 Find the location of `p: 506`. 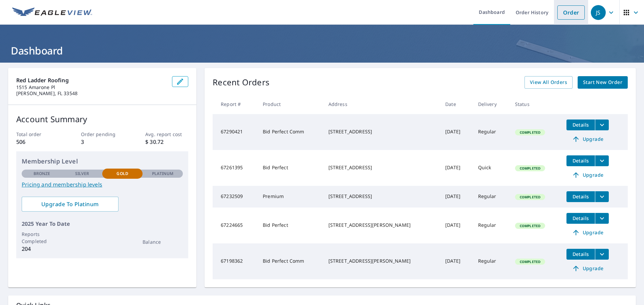

p: 506 is located at coordinates (38, 142).